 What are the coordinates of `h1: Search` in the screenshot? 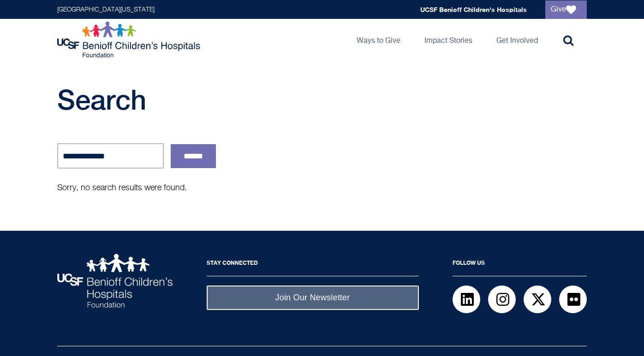 It's located at (235, 100).